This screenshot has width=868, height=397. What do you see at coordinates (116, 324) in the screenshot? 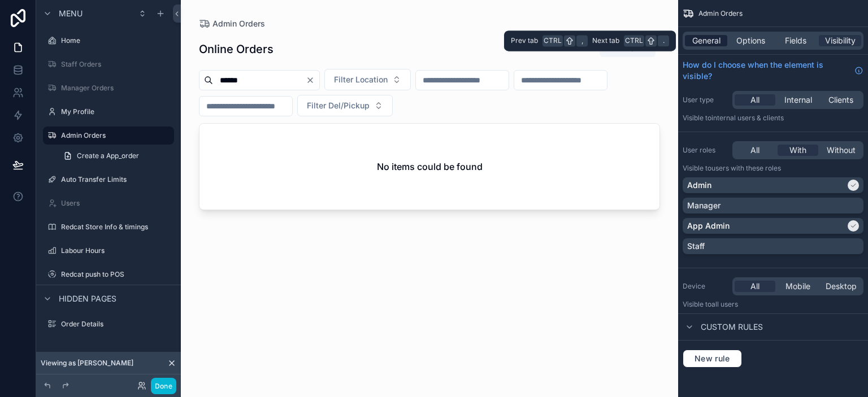
I see `label: Order Details` at bounding box center [116, 324].